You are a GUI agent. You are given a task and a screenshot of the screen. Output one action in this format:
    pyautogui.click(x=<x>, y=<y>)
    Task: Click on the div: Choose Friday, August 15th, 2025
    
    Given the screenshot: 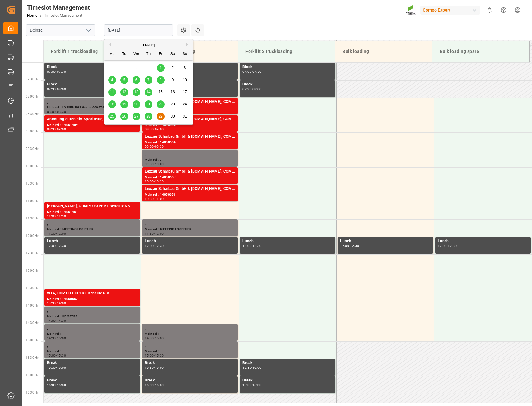 What is the action you would take?
    pyautogui.click(x=160, y=92)
    